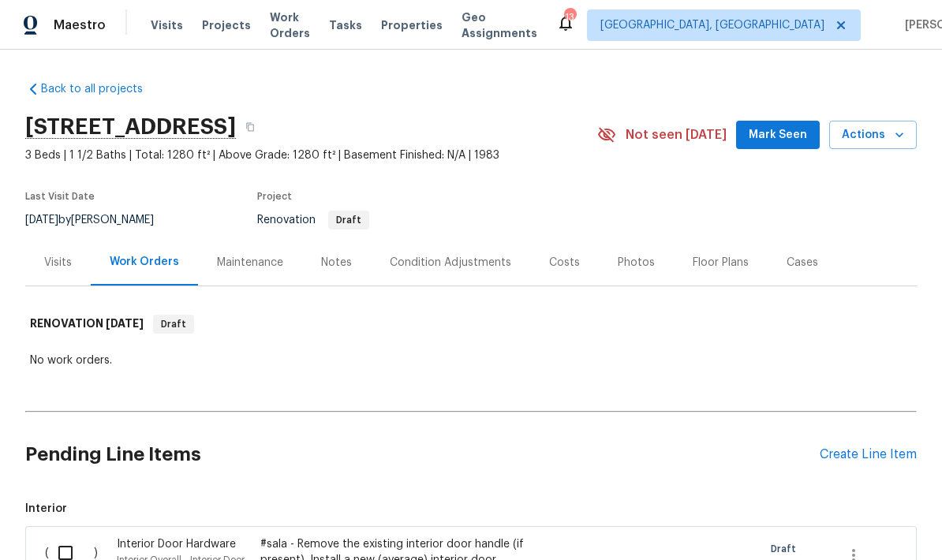  Describe the element at coordinates (345, 25) in the screenshot. I see `span: Tasks` at that location.